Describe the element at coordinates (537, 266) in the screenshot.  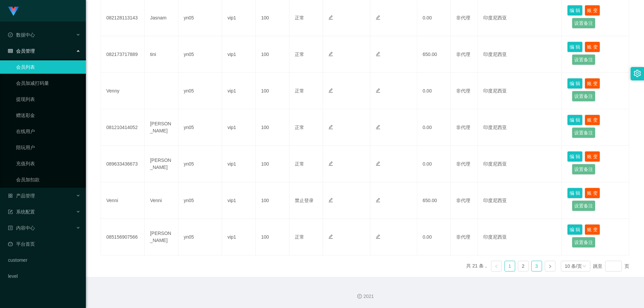
I see `a: 3` at that location.